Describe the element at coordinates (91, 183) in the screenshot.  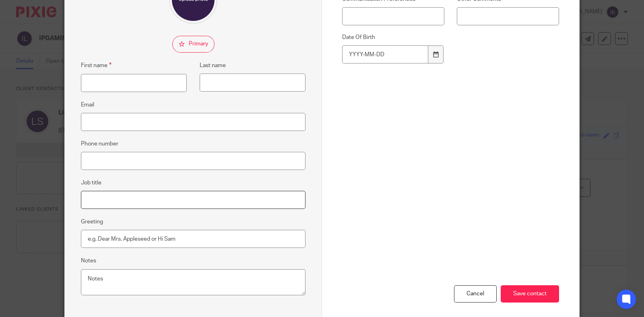
I see `label: Job title` at that location.